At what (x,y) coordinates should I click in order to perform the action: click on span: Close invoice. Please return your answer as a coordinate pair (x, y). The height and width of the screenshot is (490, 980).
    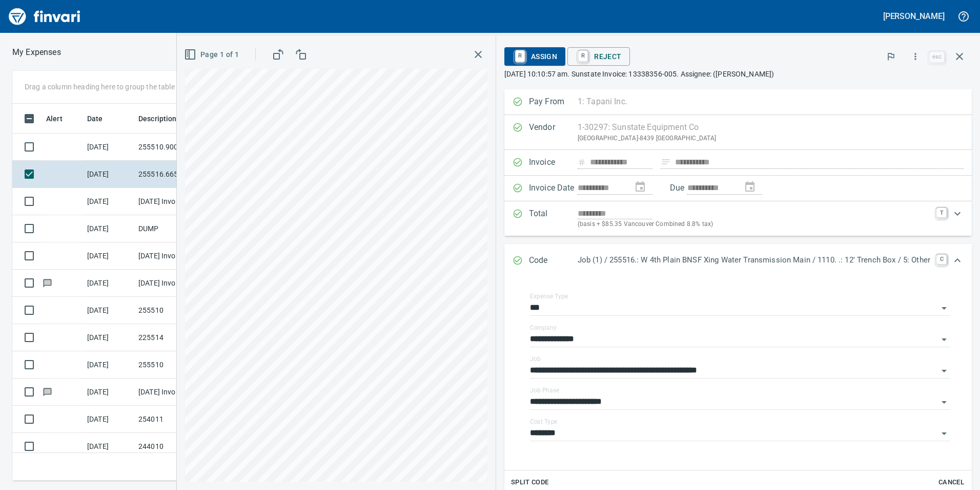
    Looking at the image, I should click on (950, 57).